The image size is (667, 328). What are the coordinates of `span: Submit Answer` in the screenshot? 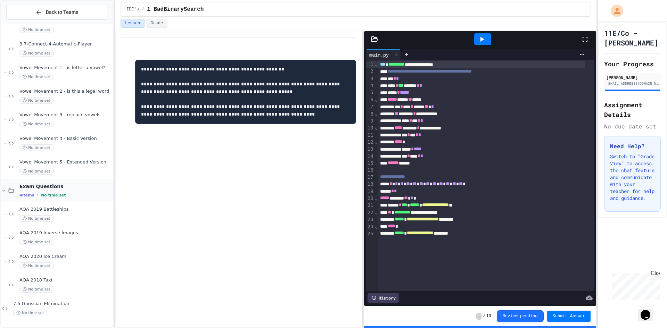 It's located at (569, 316).